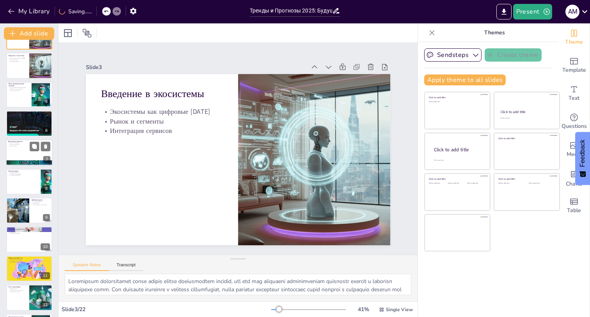 This screenshot has height=317, width=590. What do you see at coordinates (41, 202) in the screenshot?
I see `p: Основные драйверы` at bounding box center [41, 202].